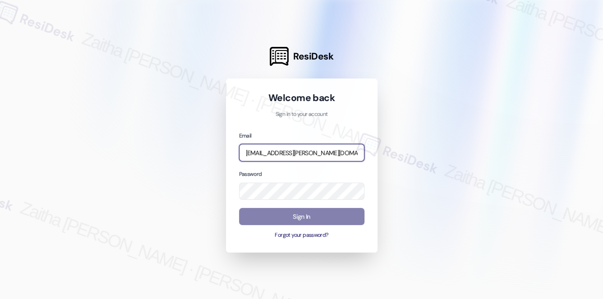  What do you see at coordinates (302, 115) in the screenshot?
I see `p: Sign in to your account` at bounding box center [302, 115].